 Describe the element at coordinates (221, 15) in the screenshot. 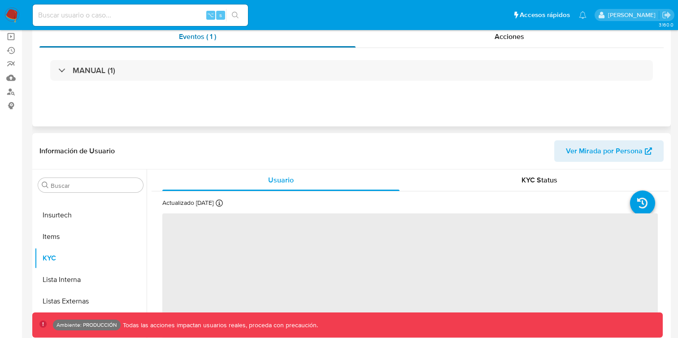

I see `span: s` at that location.